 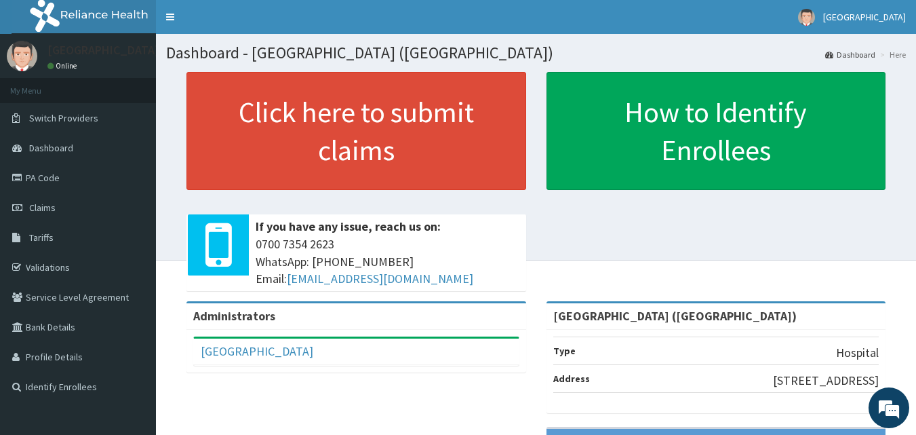 What do you see at coordinates (64, 118) in the screenshot?
I see `span: Switch Providers` at bounding box center [64, 118].